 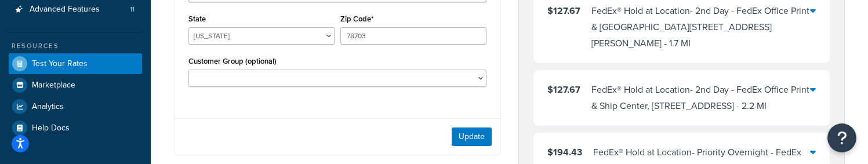 I want to click on a: Test Your Rates, so click(x=75, y=64).